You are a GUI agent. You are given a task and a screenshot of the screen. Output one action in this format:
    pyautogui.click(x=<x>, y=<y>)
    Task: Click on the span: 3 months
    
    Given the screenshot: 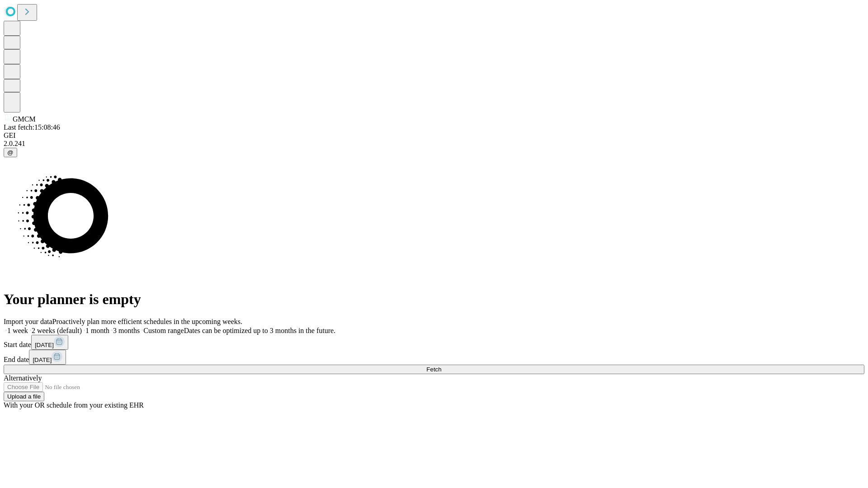 What is the action you would take?
    pyautogui.click(x=126, y=330)
    